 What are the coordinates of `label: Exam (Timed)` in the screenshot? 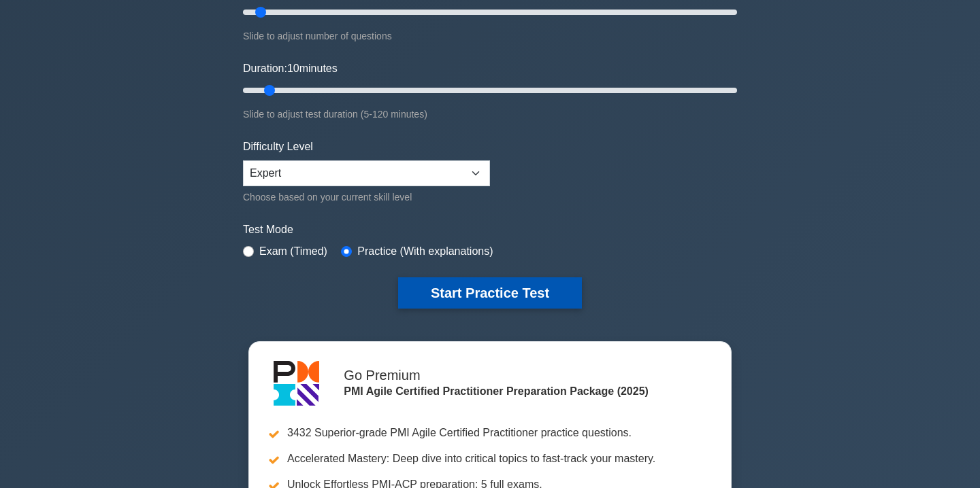 It's located at (294, 252).